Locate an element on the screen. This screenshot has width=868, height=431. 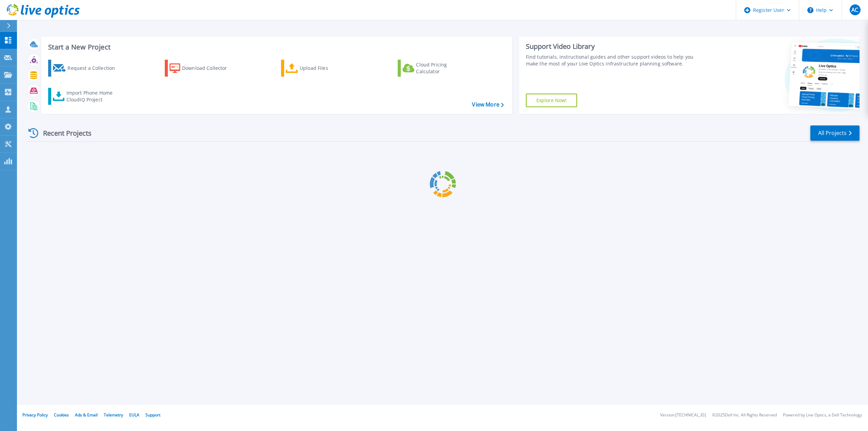
a: Support is located at coordinates (153, 415).